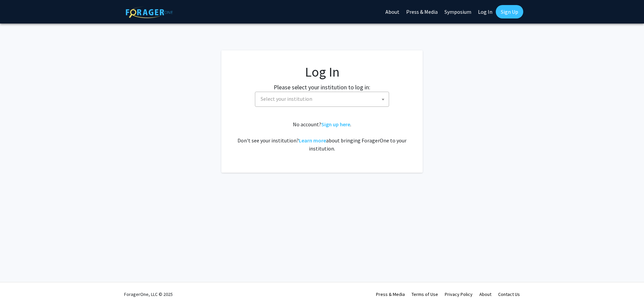  What do you see at coordinates (425, 295) in the screenshot?
I see `a: Terms of Use` at bounding box center [425, 295].